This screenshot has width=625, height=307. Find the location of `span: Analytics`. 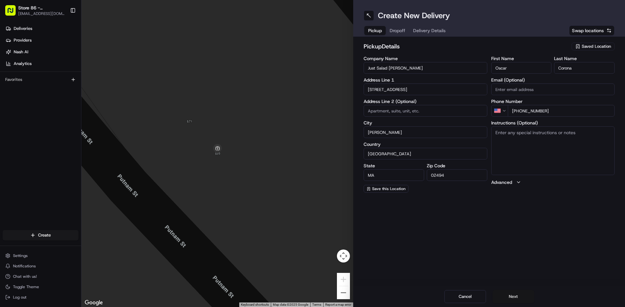

span: Analytics is located at coordinates (22, 64).